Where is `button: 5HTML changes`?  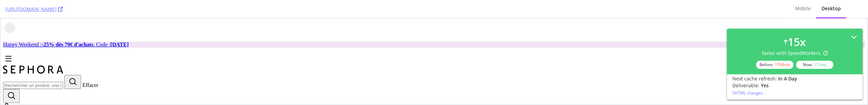 button: 5HTML changes is located at coordinates (748, 93).